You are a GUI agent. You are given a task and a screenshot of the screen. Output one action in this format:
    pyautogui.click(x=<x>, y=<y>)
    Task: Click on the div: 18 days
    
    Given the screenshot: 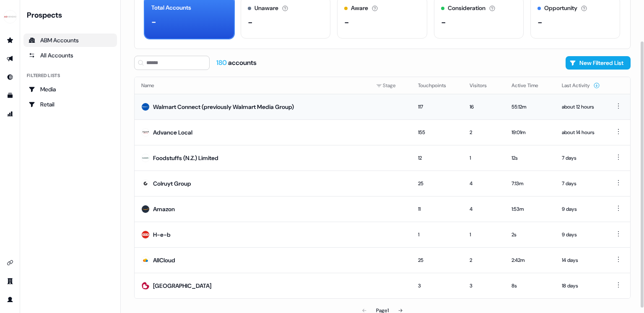 What is the action you would take?
    pyautogui.click(x=581, y=286)
    